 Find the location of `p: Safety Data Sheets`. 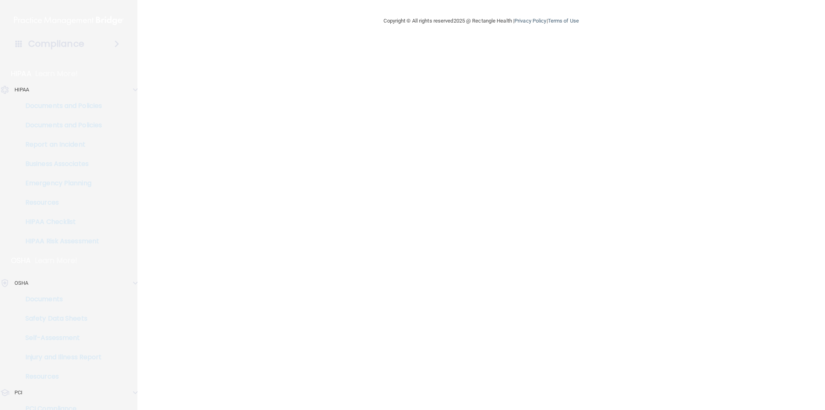

p: Safety Data Sheets is located at coordinates (60, 319).